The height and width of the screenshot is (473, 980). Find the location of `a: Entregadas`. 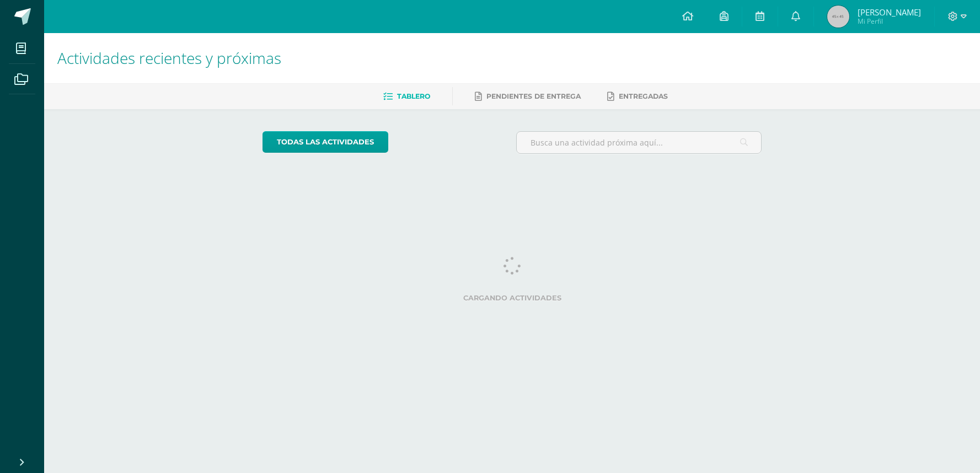

a: Entregadas is located at coordinates (637, 96).